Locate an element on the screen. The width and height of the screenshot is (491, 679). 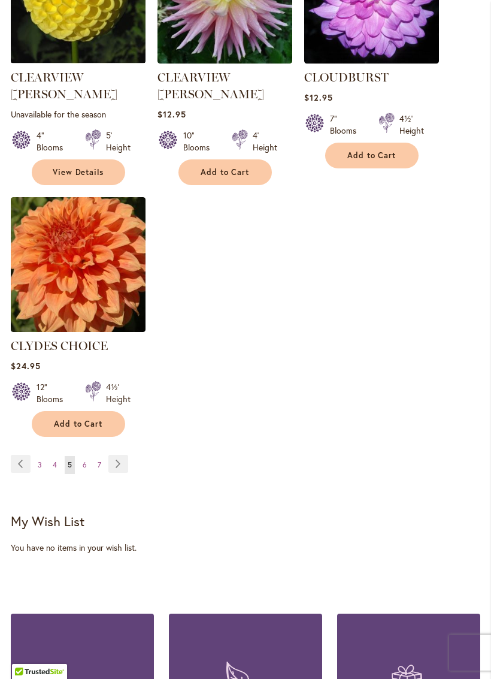
a: 6 is located at coordinates (84, 465).